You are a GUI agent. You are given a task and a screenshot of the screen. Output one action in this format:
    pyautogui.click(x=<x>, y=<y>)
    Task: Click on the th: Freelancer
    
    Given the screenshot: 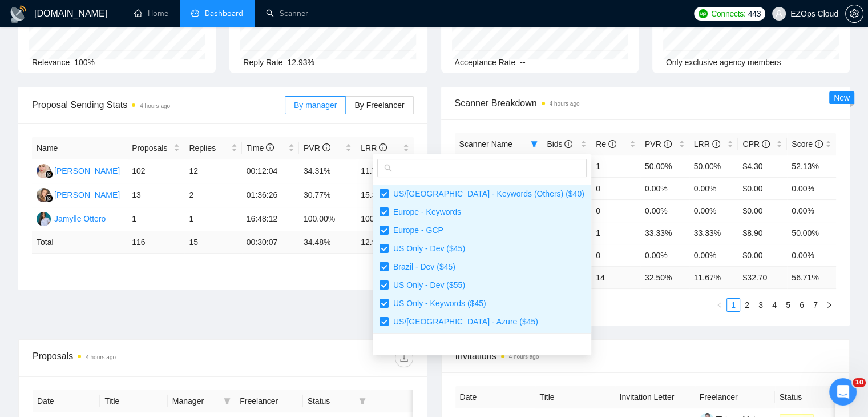 What is the action you would take?
    pyautogui.click(x=735, y=397)
    